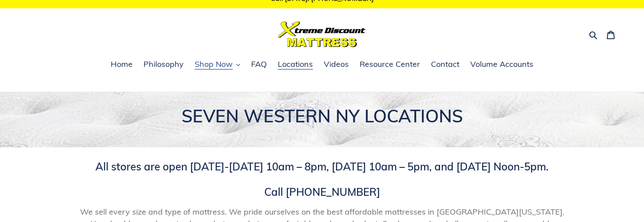 This screenshot has height=222, width=644. What do you see at coordinates (122, 64) in the screenshot?
I see `span: Home` at bounding box center [122, 64].